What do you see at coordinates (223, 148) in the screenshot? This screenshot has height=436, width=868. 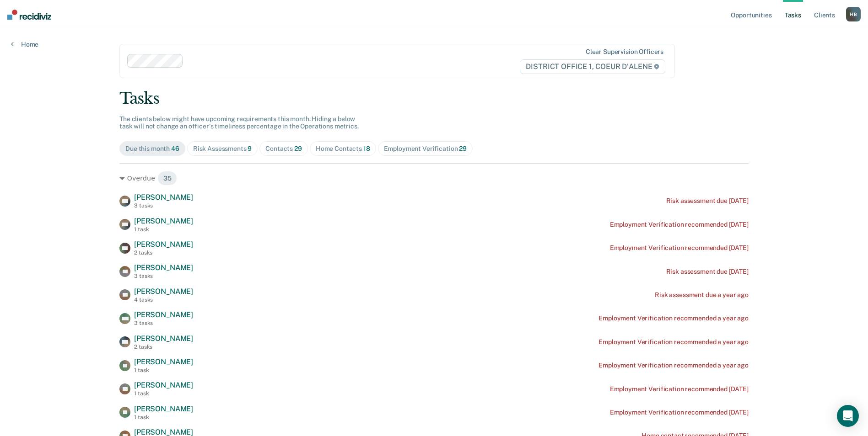 I see `div: Risk Assessments` at bounding box center [223, 148].